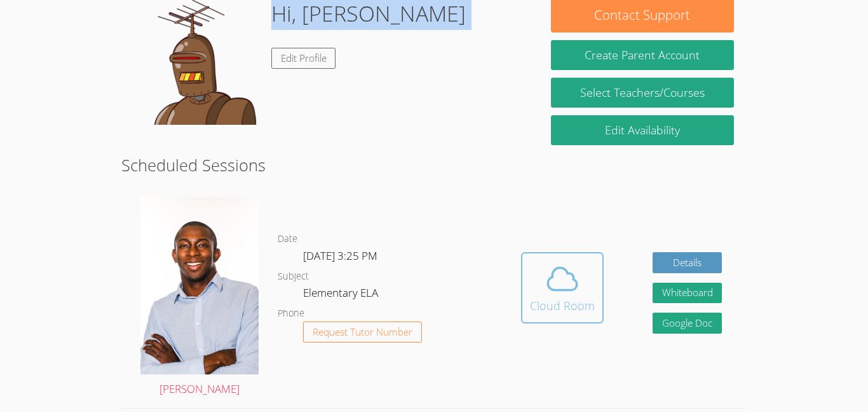 The image size is (868, 412). I want to click on a: Select Teachers/Courses, so click(642, 93).